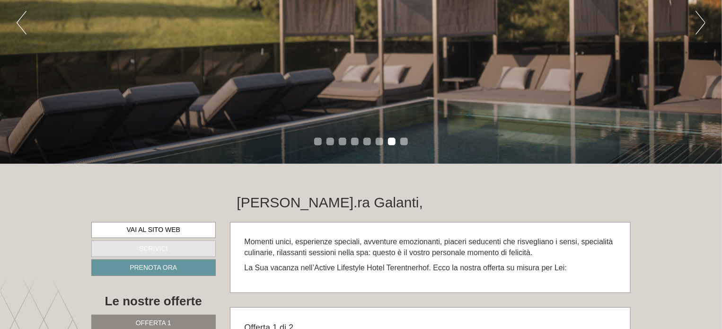  What do you see at coordinates (431, 248) in the screenshot?
I see `p: Momenti unici, esperienze speciali, avventure emozionanti, piaceri seducenti che risvegliano i se...` at bounding box center [431, 248].